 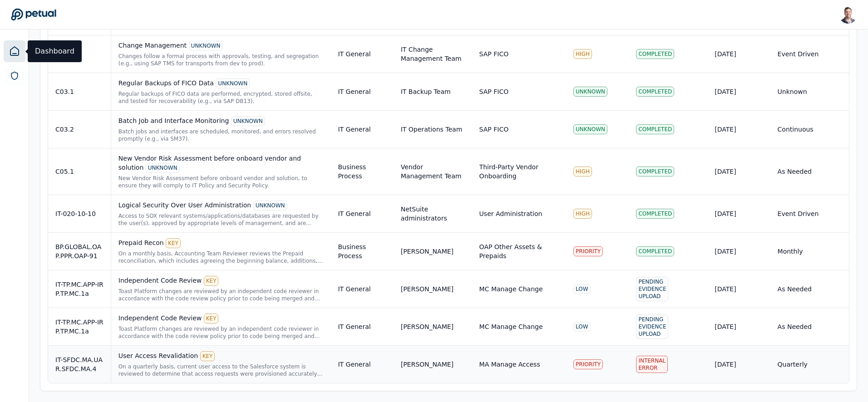 What do you see at coordinates (221, 135) in the screenshot?
I see `div: Batch jobs and interfaces are scheduled, monitored, and errors resolved promptly (e.g., via SM37).` at bounding box center [221, 135].